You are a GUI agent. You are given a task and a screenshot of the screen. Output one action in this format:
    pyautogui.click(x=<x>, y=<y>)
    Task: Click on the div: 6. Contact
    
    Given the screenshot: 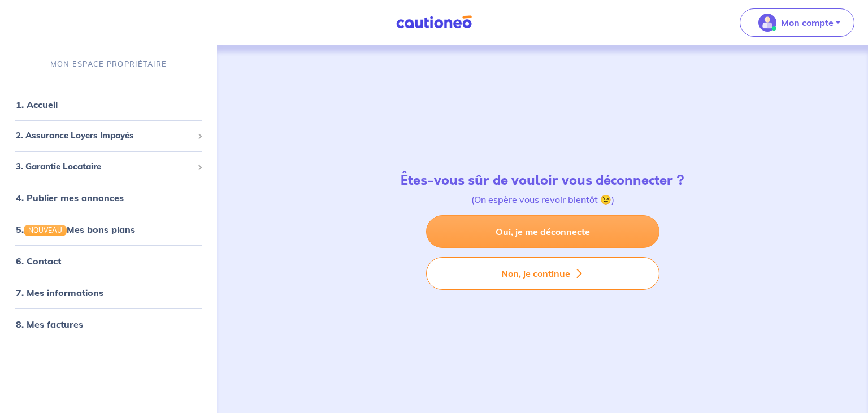 What is the action you would take?
    pyautogui.click(x=108, y=261)
    